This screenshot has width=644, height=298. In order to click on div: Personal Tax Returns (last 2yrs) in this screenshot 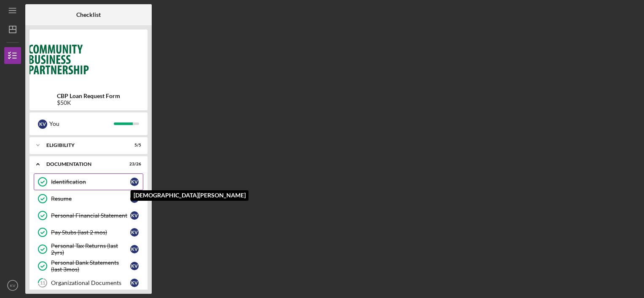, I will do `click(91, 249)`.